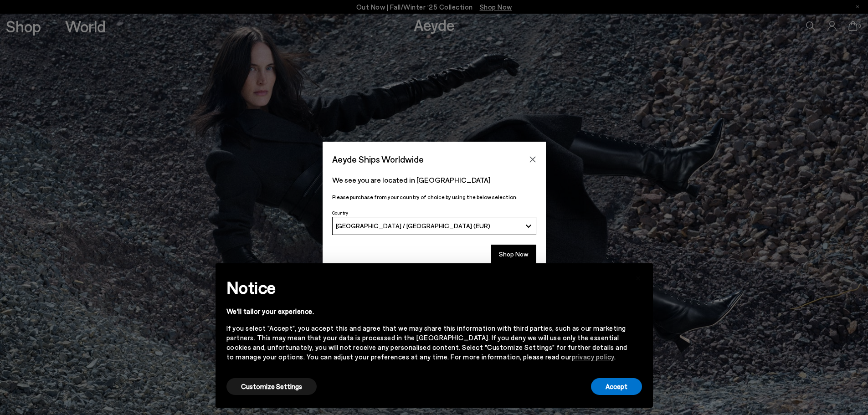  I want to click on span: Country, so click(340, 213).